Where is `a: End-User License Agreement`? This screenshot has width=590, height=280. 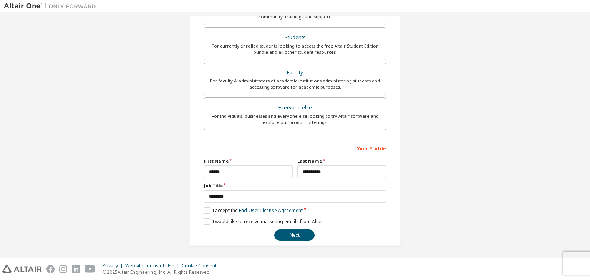
a: End-User License Agreement is located at coordinates (271, 211).